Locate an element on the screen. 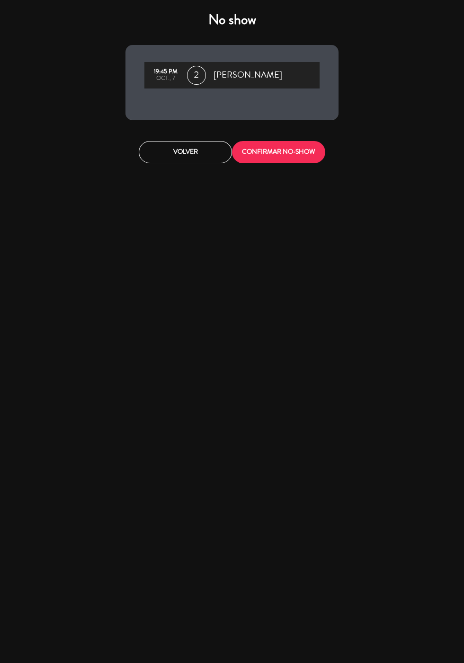 The width and height of the screenshot is (464, 663). button: Volver is located at coordinates (185, 152).